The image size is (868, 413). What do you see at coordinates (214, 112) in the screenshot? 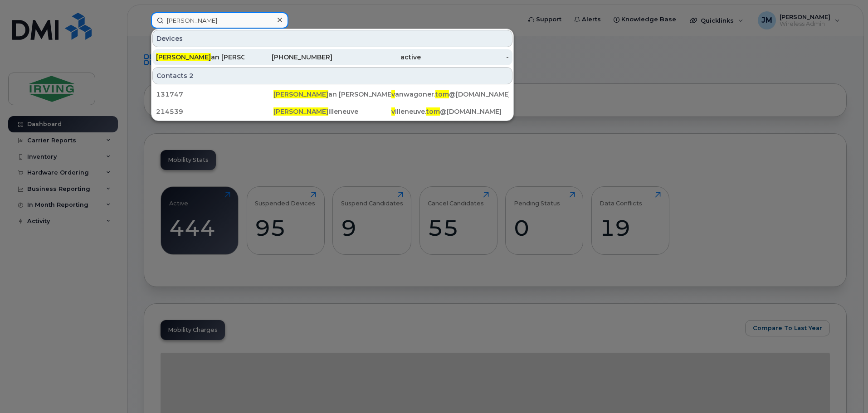
I see `div: 214539` at bounding box center [214, 112].